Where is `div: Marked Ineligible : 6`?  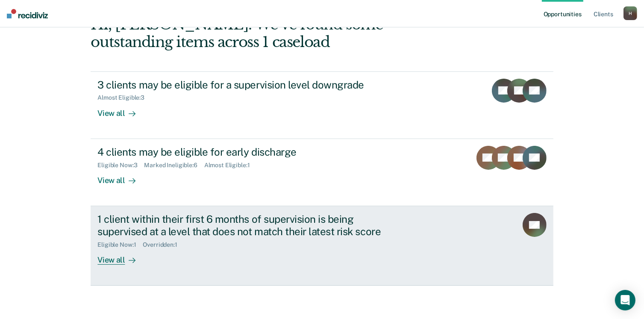 div: Marked Ineligible : 6 is located at coordinates (174, 165).